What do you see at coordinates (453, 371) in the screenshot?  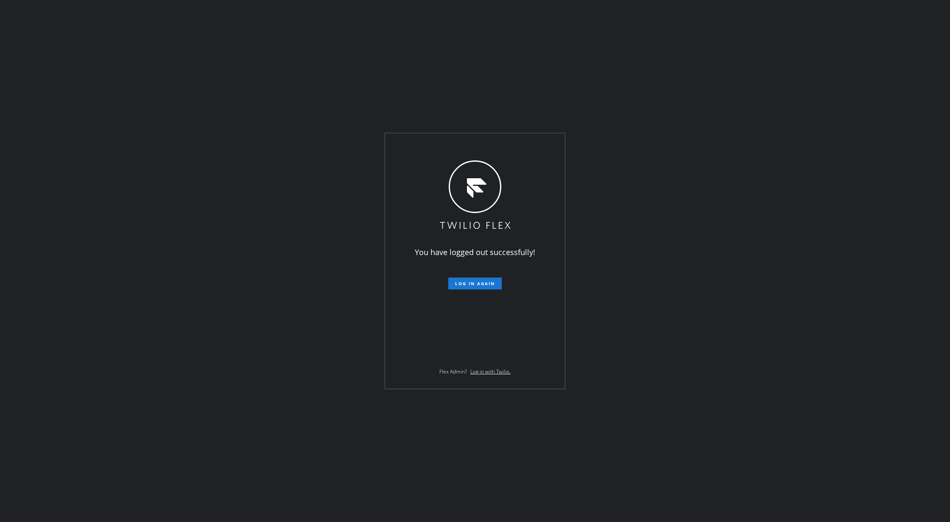 I see `span: Flex Admin?` at bounding box center [453, 371].